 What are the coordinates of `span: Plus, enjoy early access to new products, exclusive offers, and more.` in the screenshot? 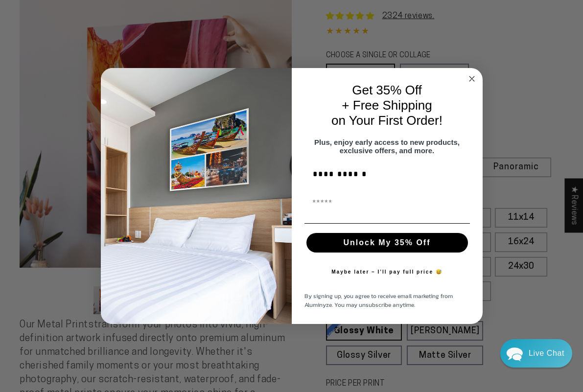 It's located at (387, 146).